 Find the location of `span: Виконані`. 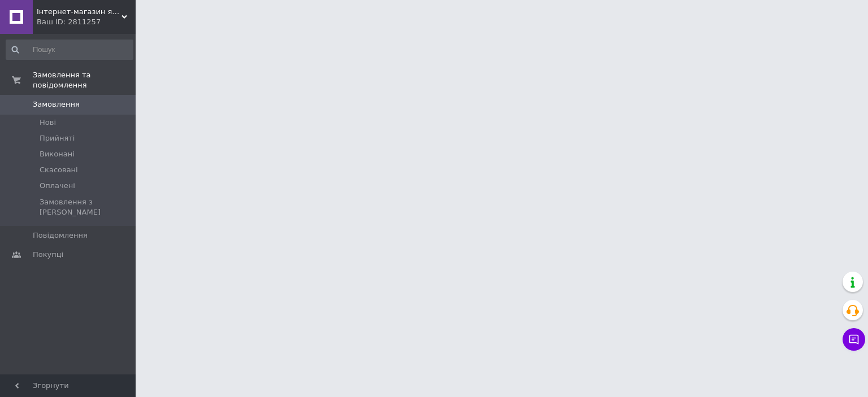

span: Виконані is located at coordinates (57, 154).